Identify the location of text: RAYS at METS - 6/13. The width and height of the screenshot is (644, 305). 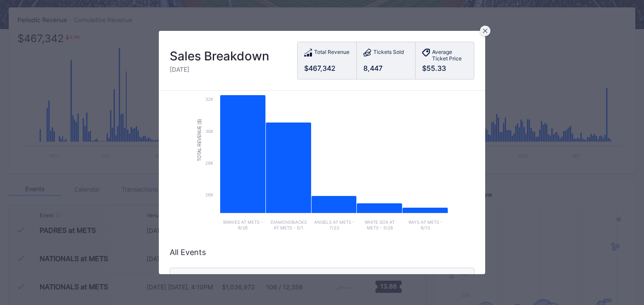
(426, 225).